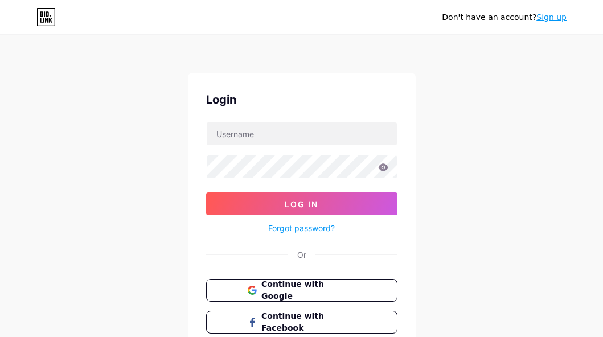 The height and width of the screenshot is (337, 603). What do you see at coordinates (551, 17) in the screenshot?
I see `a: Sign up` at bounding box center [551, 17].